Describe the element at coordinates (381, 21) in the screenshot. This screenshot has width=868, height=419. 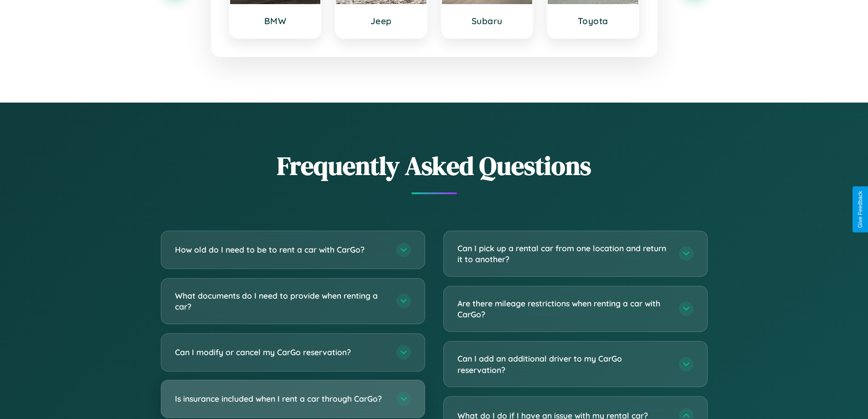
I see `h3: Jeep` at that location.